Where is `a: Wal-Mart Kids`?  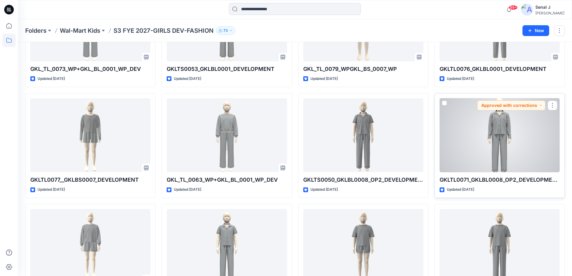
a: Wal-Mart Kids is located at coordinates (80, 31).